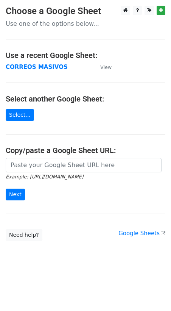 The height and width of the screenshot is (311, 171). What do you see at coordinates (106, 67) in the screenshot?
I see `small: View` at bounding box center [106, 67].